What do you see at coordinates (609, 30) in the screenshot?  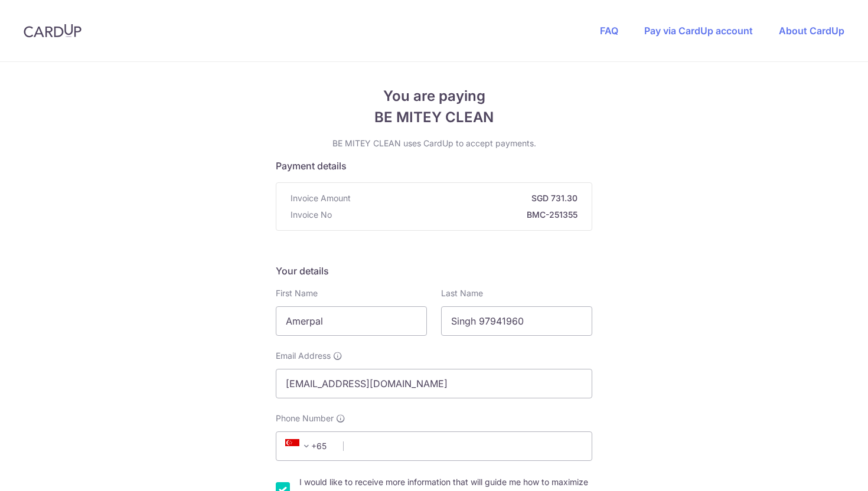 I see `a: FAQ` at bounding box center [609, 30].